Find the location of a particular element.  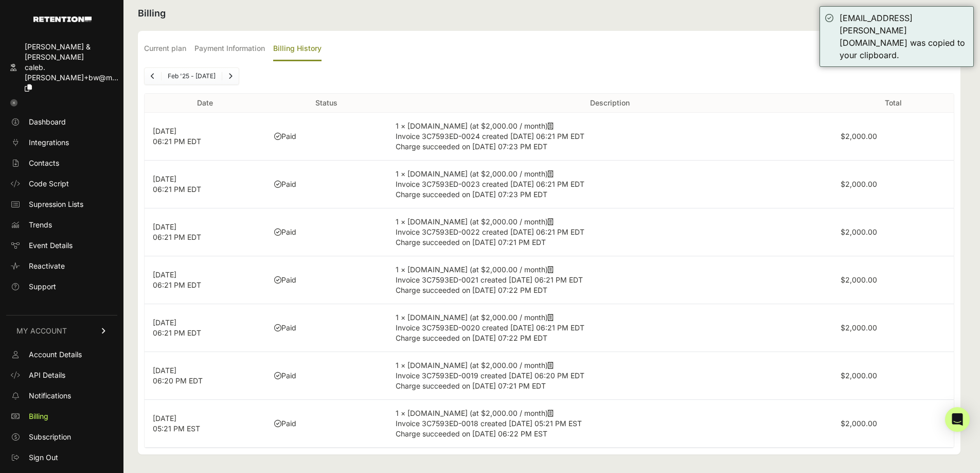

a: MY ACCOUNT is located at coordinates (61, 331).